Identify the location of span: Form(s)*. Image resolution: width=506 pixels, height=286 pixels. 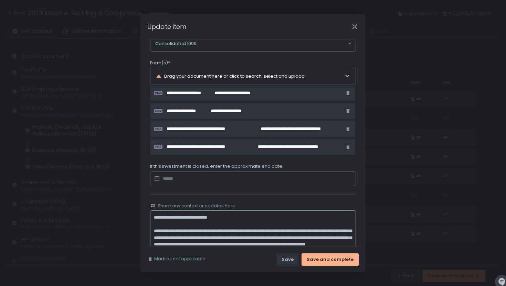
(160, 63).